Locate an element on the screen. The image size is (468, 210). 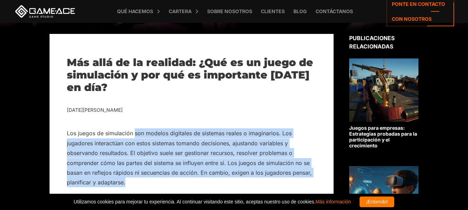
font: Sobre nosotros is located at coordinates (230, 11).